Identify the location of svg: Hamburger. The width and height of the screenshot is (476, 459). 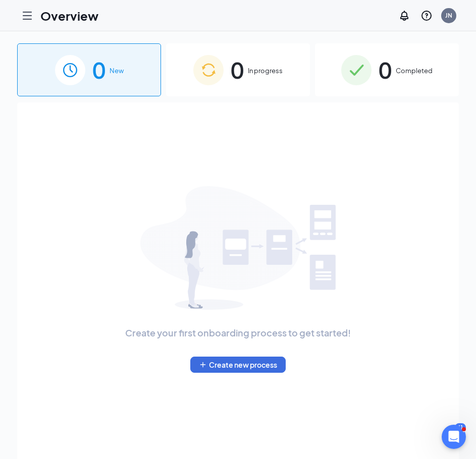
(27, 15).